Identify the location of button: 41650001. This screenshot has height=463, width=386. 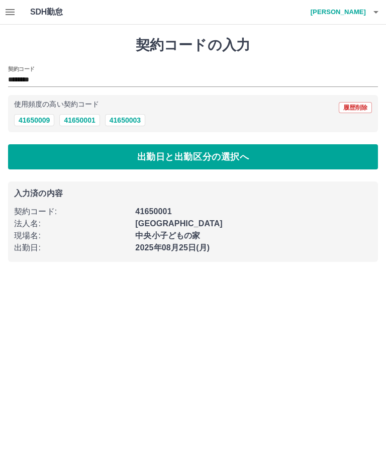
(79, 120).